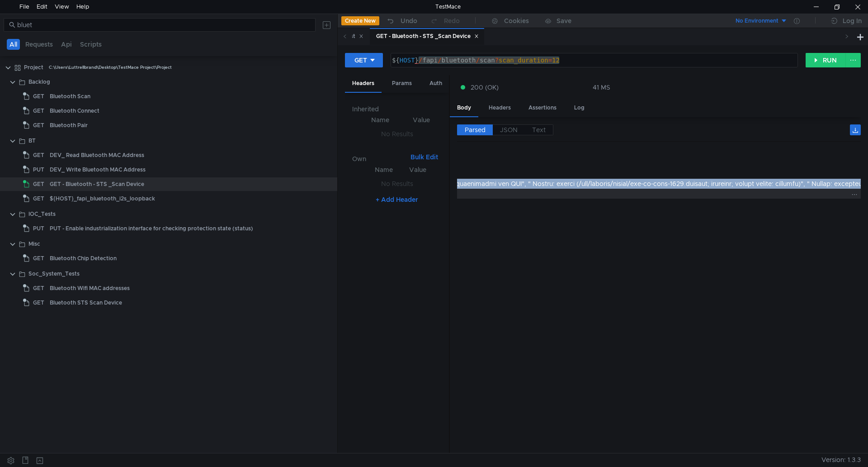 The width and height of the screenshot is (868, 467). I want to click on div: Params, so click(402, 83).